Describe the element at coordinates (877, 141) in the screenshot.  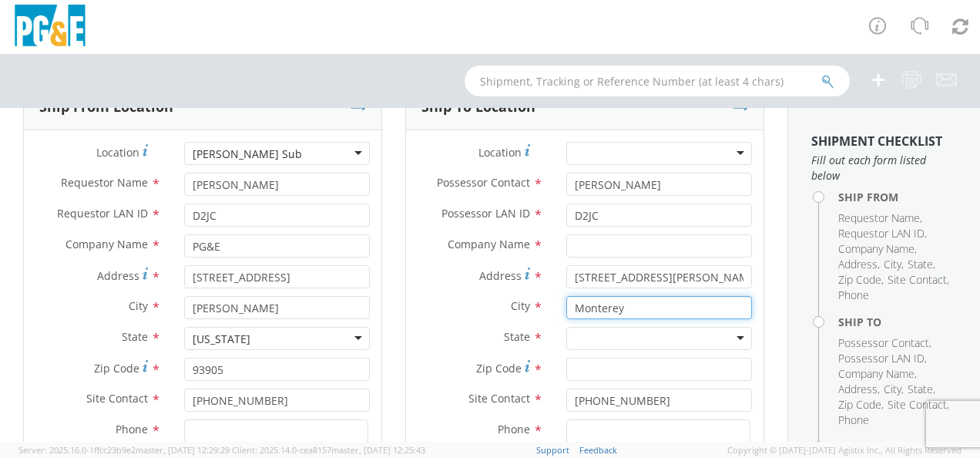
I see `strong: Shipment Checklist` at that location.